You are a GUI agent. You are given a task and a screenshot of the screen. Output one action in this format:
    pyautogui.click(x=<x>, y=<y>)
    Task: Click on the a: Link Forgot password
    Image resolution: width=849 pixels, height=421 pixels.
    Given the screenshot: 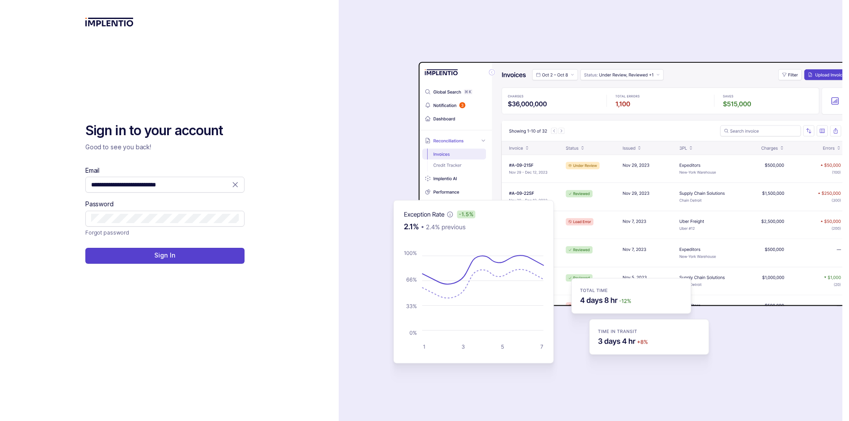 What is the action you would take?
    pyautogui.click(x=107, y=233)
    